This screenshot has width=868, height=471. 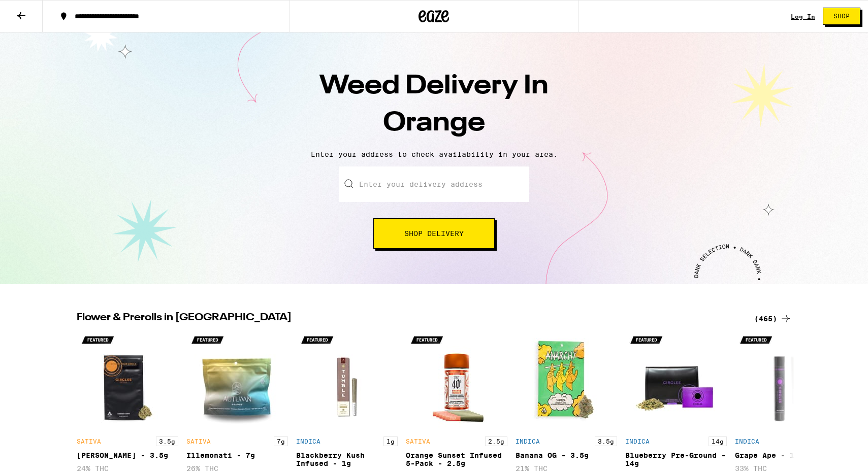 I want to click on a: (465), so click(x=773, y=319).